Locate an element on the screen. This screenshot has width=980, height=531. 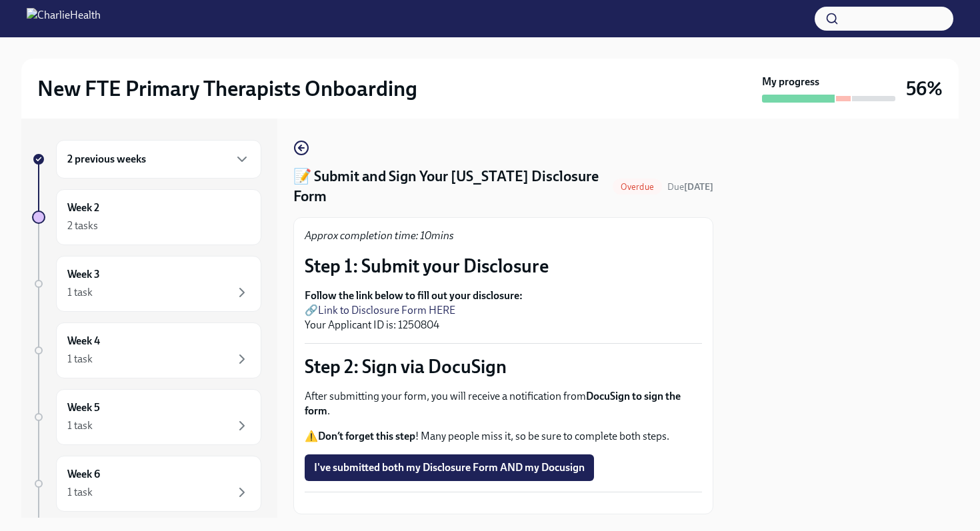
h3: 56% is located at coordinates (925, 89).